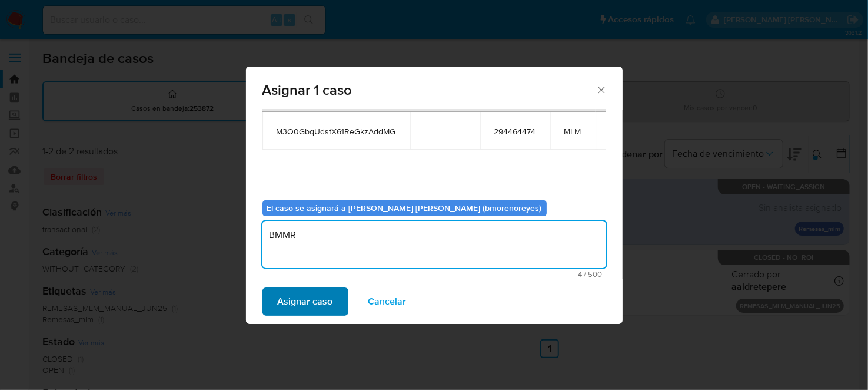 The image size is (868, 390). What do you see at coordinates (429, 90) in the screenshot?
I see `span: Asignar 1 caso` at bounding box center [429, 90].